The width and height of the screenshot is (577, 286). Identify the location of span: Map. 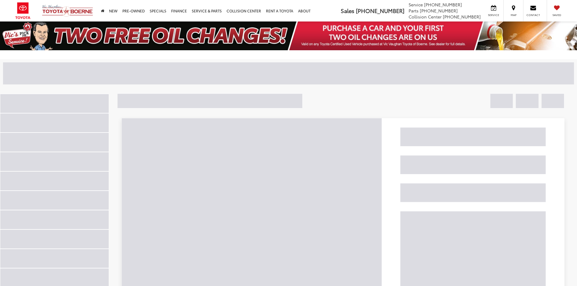
(513, 15).